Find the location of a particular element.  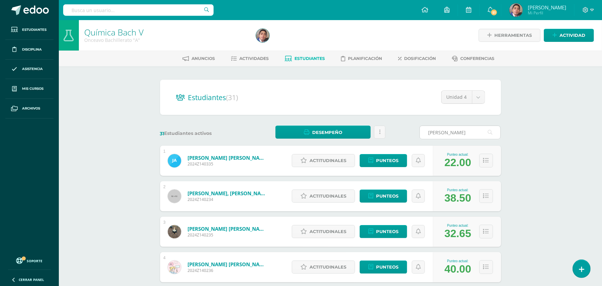

label: Estudiantes activos is located at coordinates (201, 133).